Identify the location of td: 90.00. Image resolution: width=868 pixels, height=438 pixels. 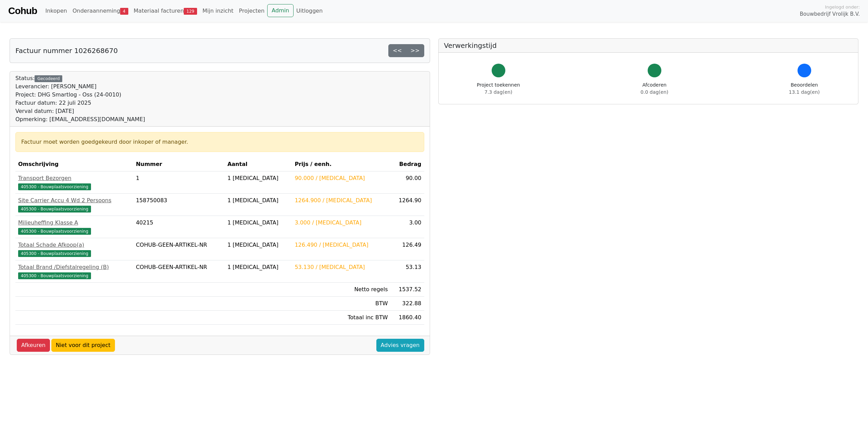
(407, 182).